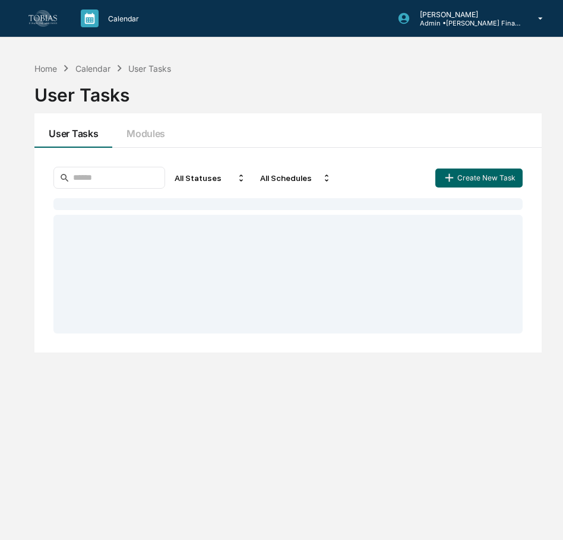 This screenshot has height=540, width=563. Describe the element at coordinates (145, 131) in the screenshot. I see `button: Modules` at that location.